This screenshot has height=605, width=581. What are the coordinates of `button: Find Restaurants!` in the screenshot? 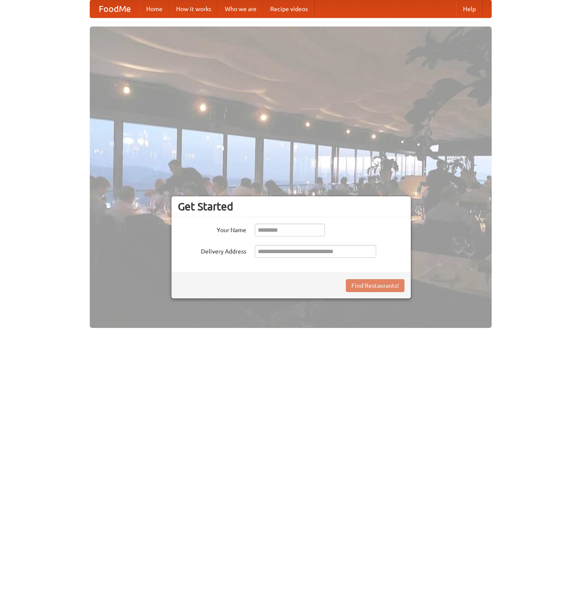 It's located at (375, 286).